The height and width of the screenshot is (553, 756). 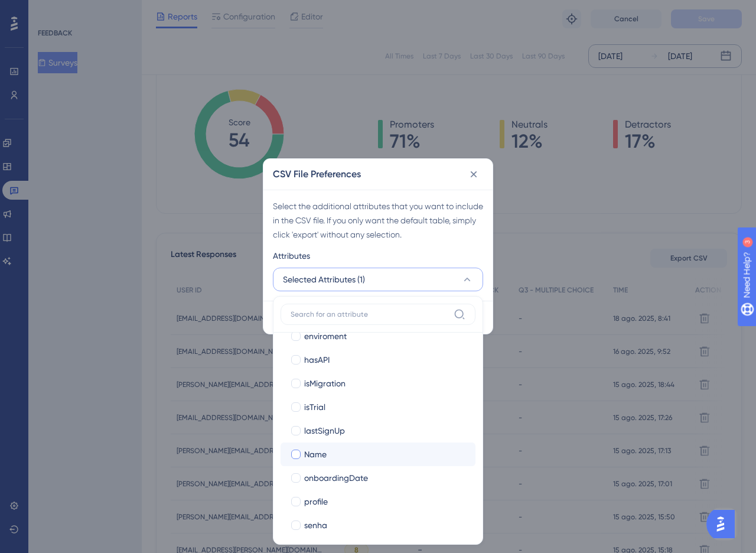 I want to click on span: isTrial, so click(x=315, y=407).